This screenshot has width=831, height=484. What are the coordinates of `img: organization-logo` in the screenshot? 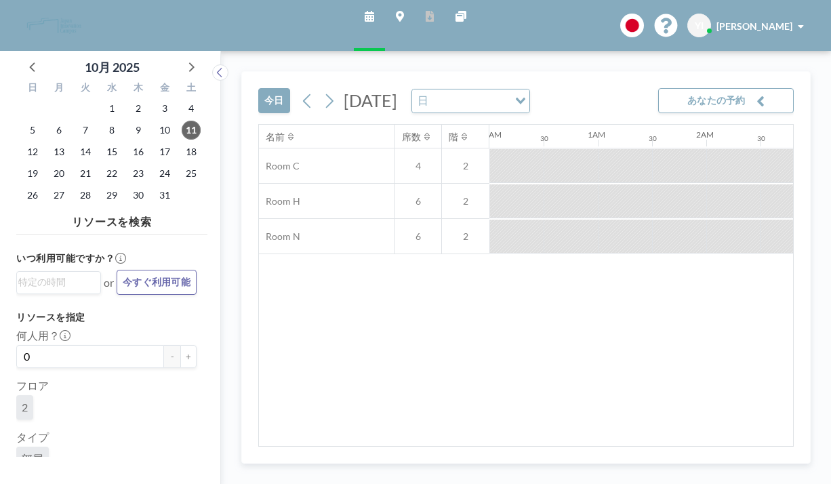 It's located at (54, 26).